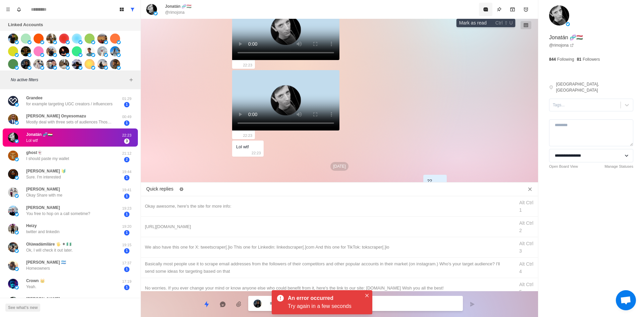 This screenshot has width=644, height=317. What do you see at coordinates (133, 9) in the screenshot?
I see `button: Show all conversations` at bounding box center [133, 9].